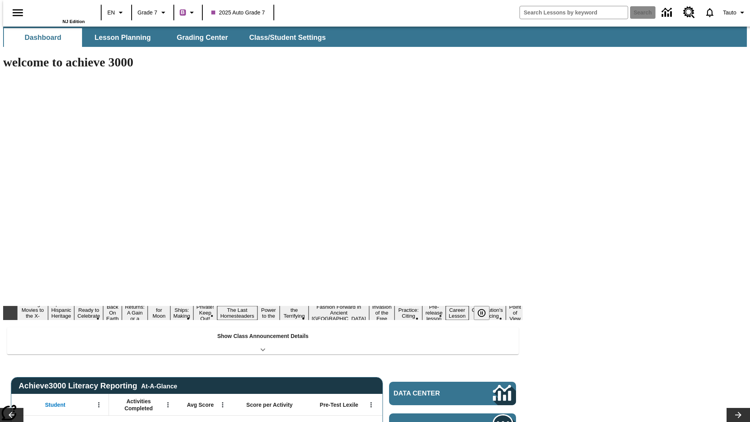 Image resolution: width=750 pixels, height=422 pixels. I want to click on span: Activities Completed, so click(139, 405).